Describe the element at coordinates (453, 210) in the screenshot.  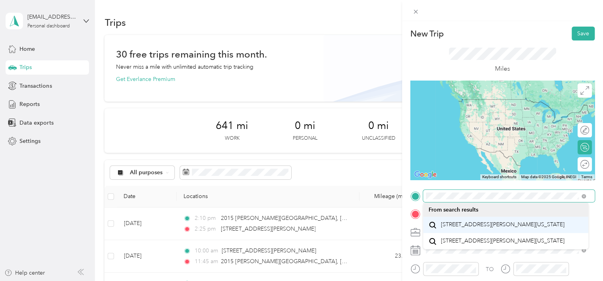
I see `span: From search results` at that location.